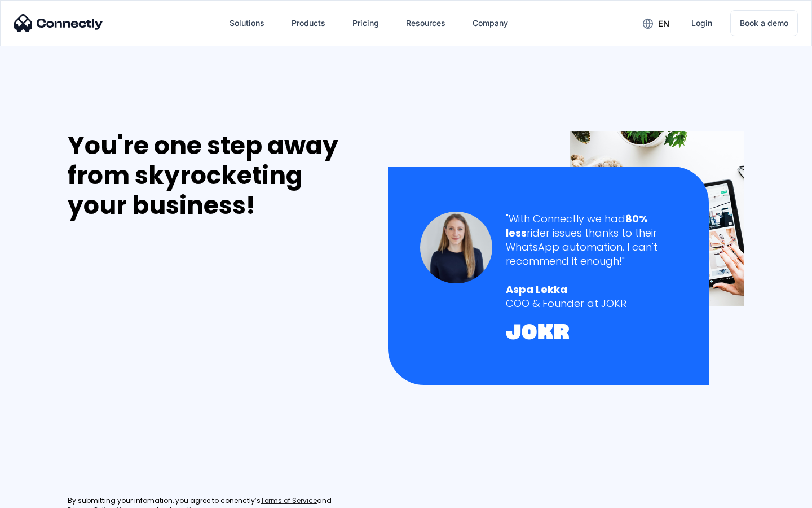 The image size is (812, 508). Describe the element at coordinates (59, 23) in the screenshot. I see `img: Connectly Logo` at that location.